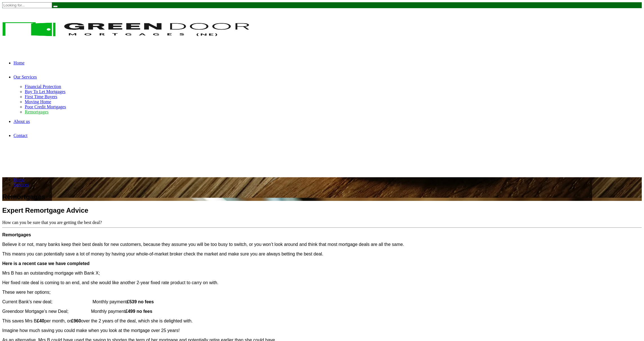 The image size is (644, 341). What do you see at coordinates (20, 135) in the screenshot?
I see `a: Contact` at bounding box center [20, 135].